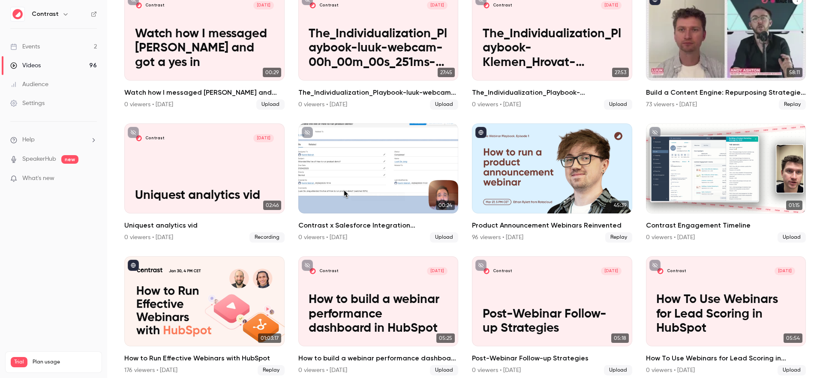 The width and height of the screenshot is (823, 378). What do you see at coordinates (552, 226) in the screenshot?
I see `h2: Product Announcement Webinars Reinvented` at bounding box center [552, 226].